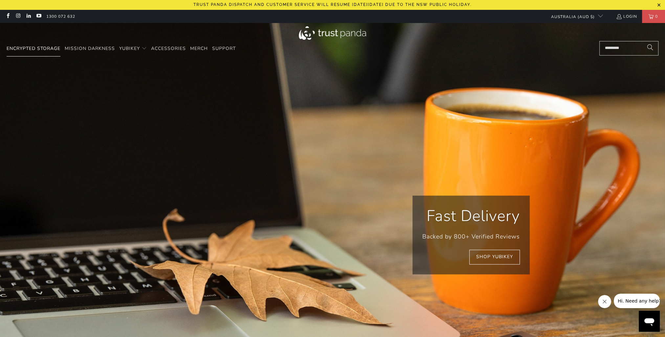 The height and width of the screenshot is (337, 665). Describe the element at coordinates (18, 16) in the screenshot. I see `a: Trust Panda Australia on Instagram` at that location.